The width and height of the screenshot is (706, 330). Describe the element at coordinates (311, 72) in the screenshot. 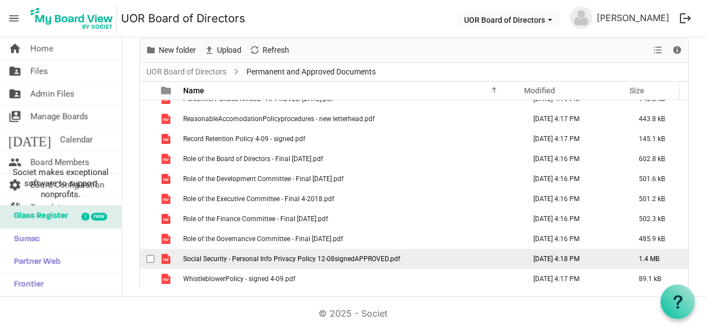

I see `span: Permanent and Approved Documents` at that location.